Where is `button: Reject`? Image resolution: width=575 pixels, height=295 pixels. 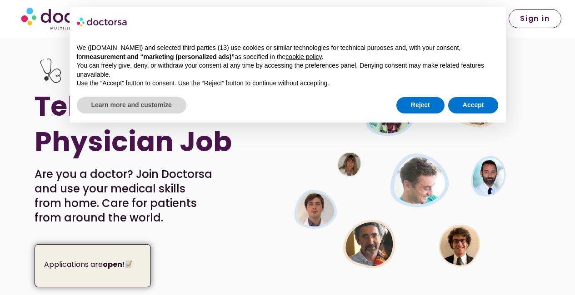
button: Reject is located at coordinates (420, 105).